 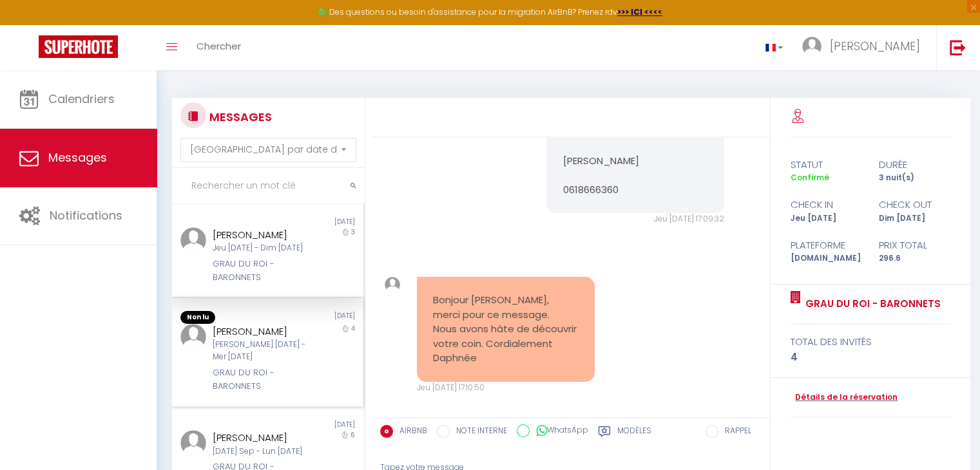 I want to click on div: total des invités, so click(x=871, y=342).